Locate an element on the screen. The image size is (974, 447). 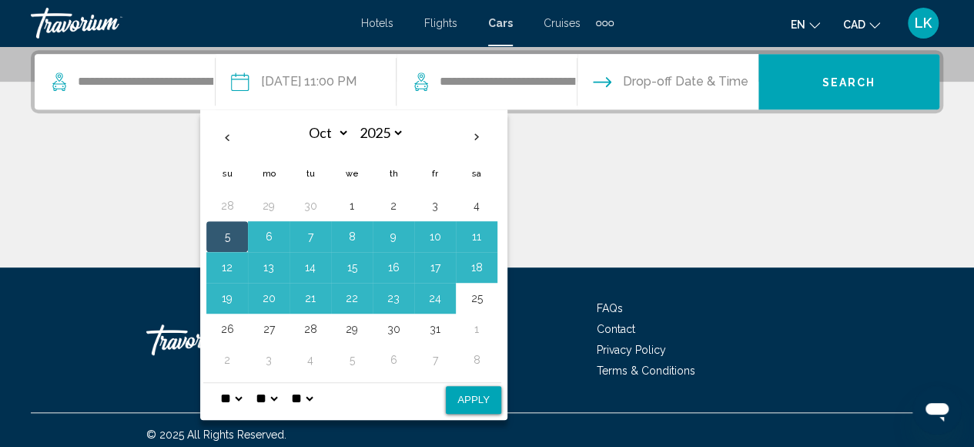
a: Contact is located at coordinates (616, 329).